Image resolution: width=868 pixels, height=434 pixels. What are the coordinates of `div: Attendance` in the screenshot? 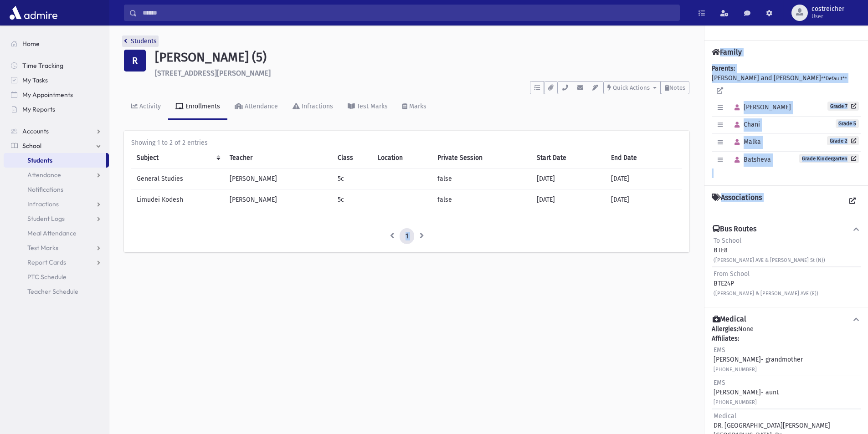 It's located at (260, 106).